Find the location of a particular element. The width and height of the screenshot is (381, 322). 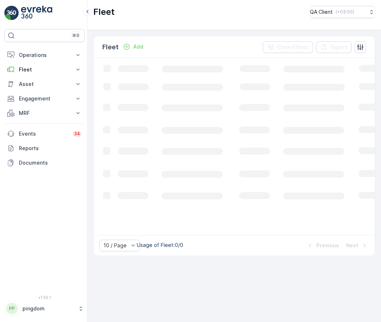

button: Operations is located at coordinates (44, 55).